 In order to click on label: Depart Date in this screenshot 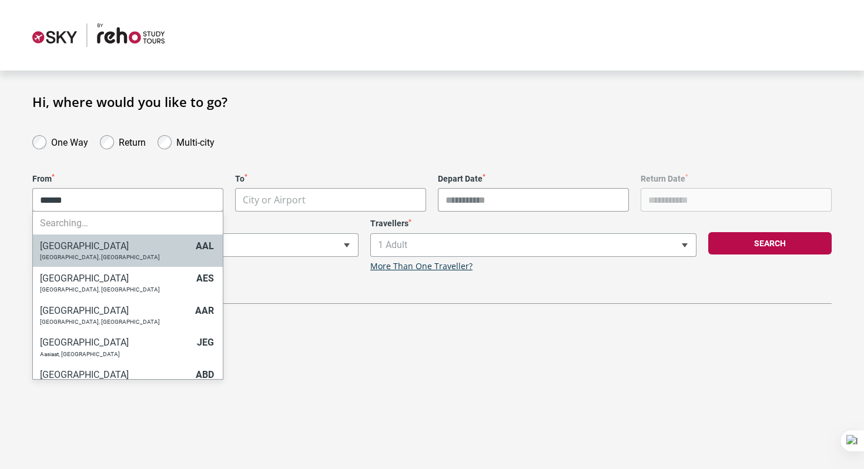, I will do `click(533, 179)`.